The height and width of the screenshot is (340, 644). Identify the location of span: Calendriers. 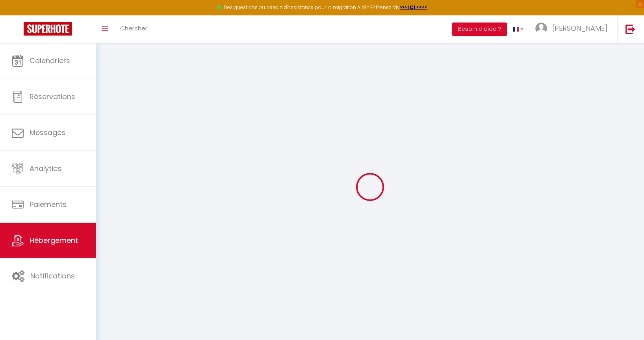
(50, 60).